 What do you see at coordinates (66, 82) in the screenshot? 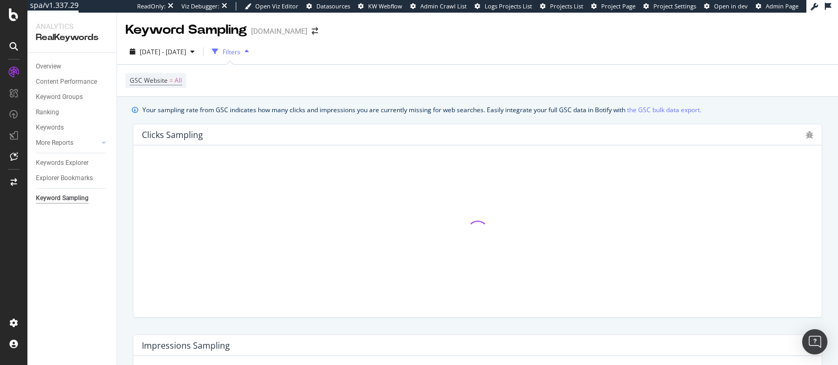
I see `div: Content Performance` at bounding box center [66, 82].